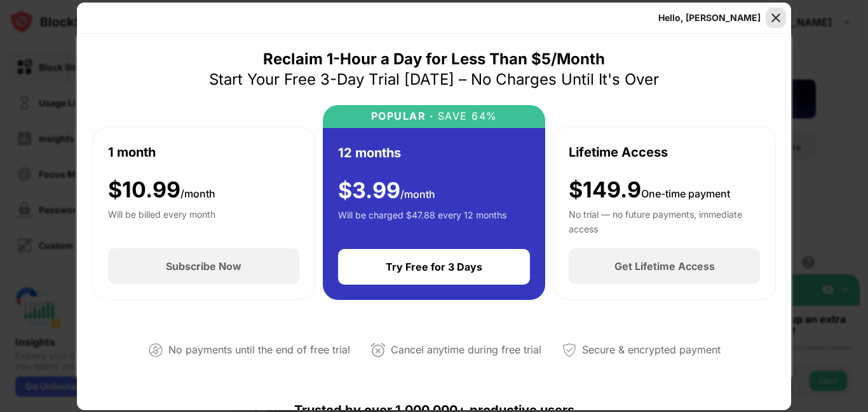 The image size is (868, 412). What do you see at coordinates (686, 194) in the screenshot?
I see `span: One-time payment` at bounding box center [686, 194].